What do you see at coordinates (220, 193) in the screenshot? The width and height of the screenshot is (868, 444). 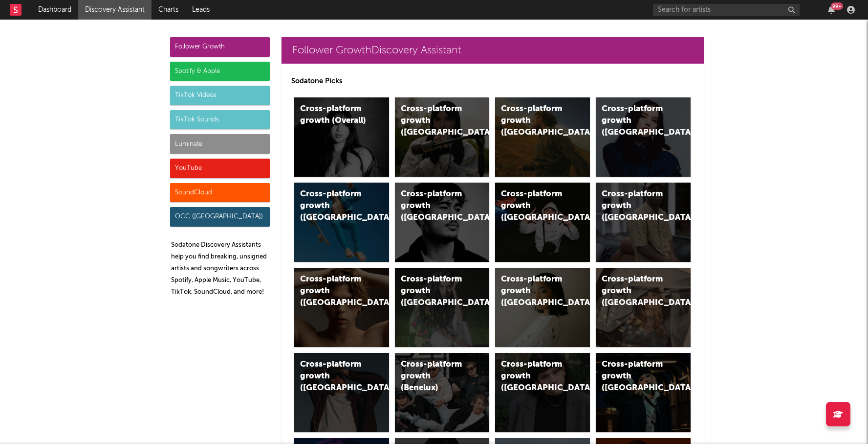 I see `div: SoundCloud` at bounding box center [220, 193].